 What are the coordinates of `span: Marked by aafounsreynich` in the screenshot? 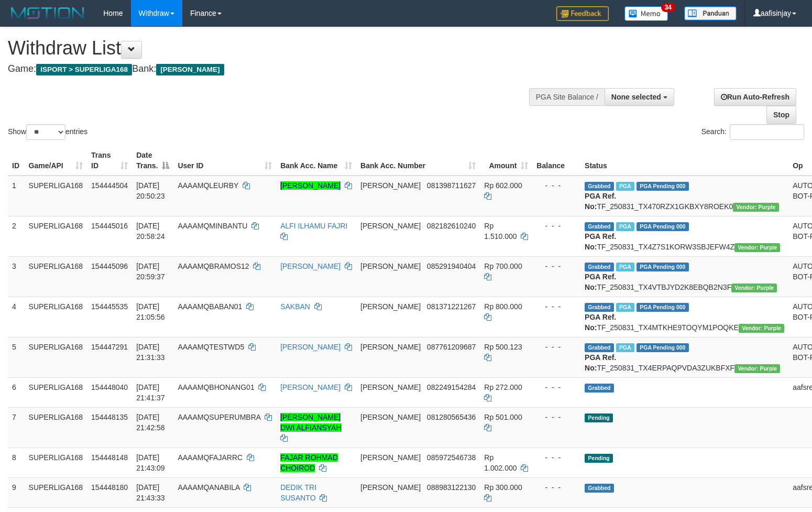 It's located at (625, 186).